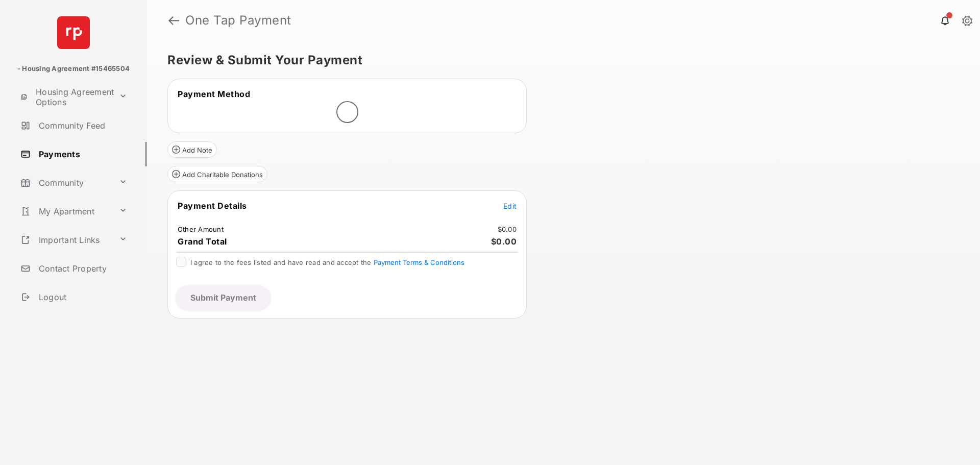 The height and width of the screenshot is (465, 980). What do you see at coordinates (223, 297) in the screenshot?
I see `button: Submit Payment` at bounding box center [223, 297].